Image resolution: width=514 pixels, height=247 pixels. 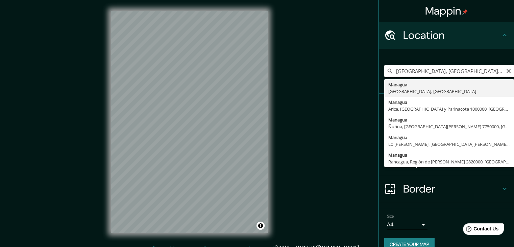 What do you see at coordinates (446, 189) in the screenshot?
I see `div: Border` at bounding box center [446, 189].